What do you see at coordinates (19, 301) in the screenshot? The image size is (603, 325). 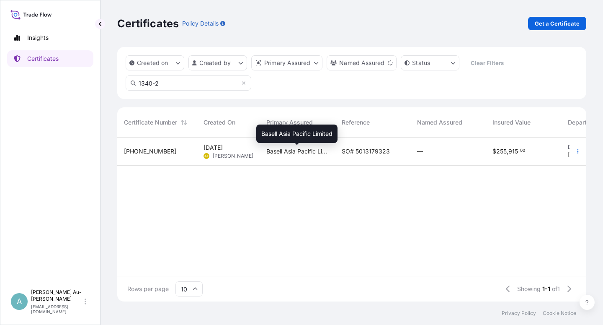 I see `span: A` at bounding box center [19, 301].